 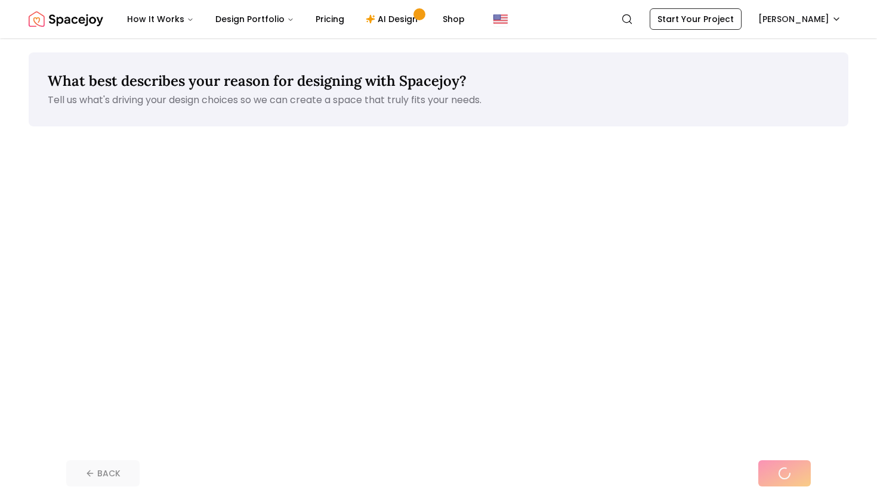 What do you see at coordinates (330, 19) in the screenshot?
I see `a: Pricing` at bounding box center [330, 19].